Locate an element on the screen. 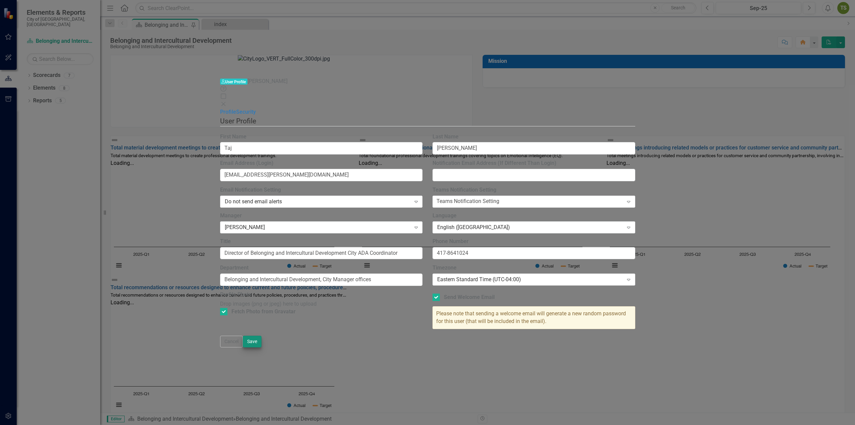 The height and width of the screenshot is (425, 855). label: Profile Photo is located at coordinates (321, 294).